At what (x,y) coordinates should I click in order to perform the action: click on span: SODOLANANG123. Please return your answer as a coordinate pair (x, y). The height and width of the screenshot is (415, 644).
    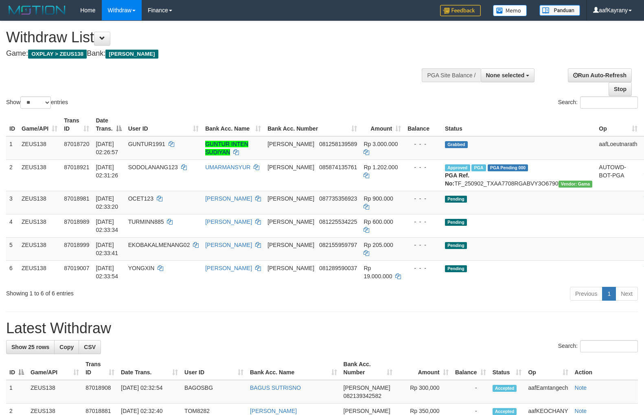
    Looking at the image, I should click on (153, 167).